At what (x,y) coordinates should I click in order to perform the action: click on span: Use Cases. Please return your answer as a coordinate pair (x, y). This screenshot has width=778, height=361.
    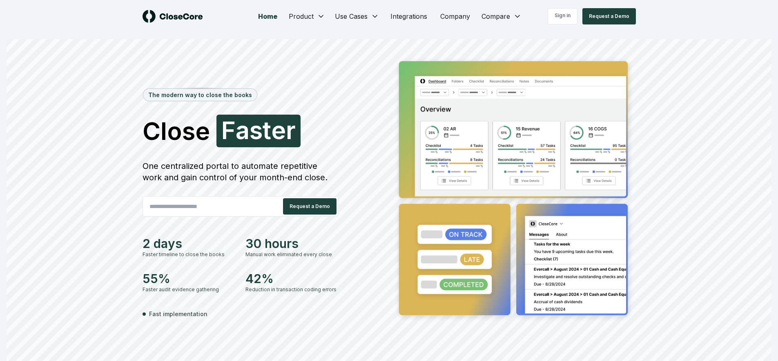
    Looking at the image, I should click on (351, 16).